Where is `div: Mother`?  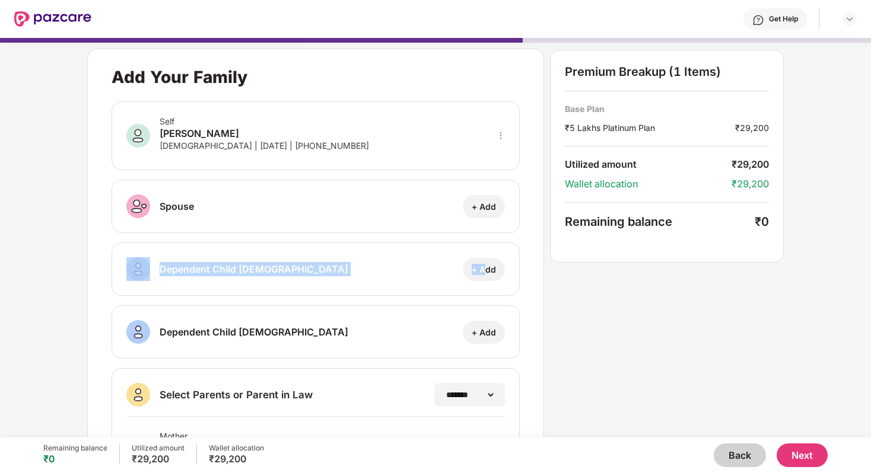 div: Mother is located at coordinates (264, 436).